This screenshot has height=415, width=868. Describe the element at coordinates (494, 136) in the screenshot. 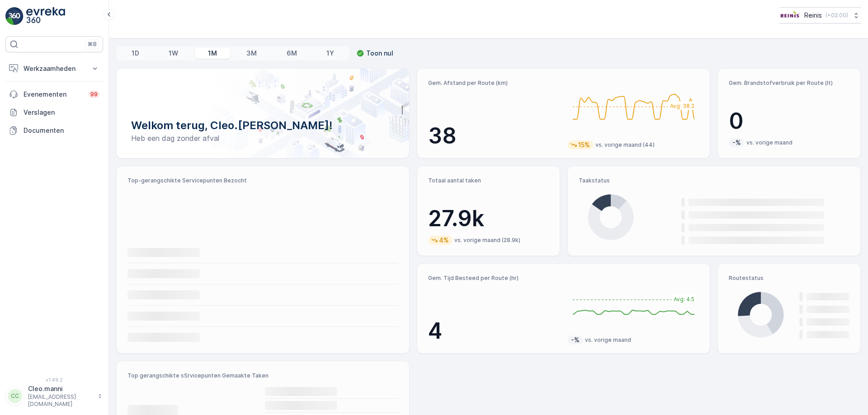

I see `p: 38` at that location.